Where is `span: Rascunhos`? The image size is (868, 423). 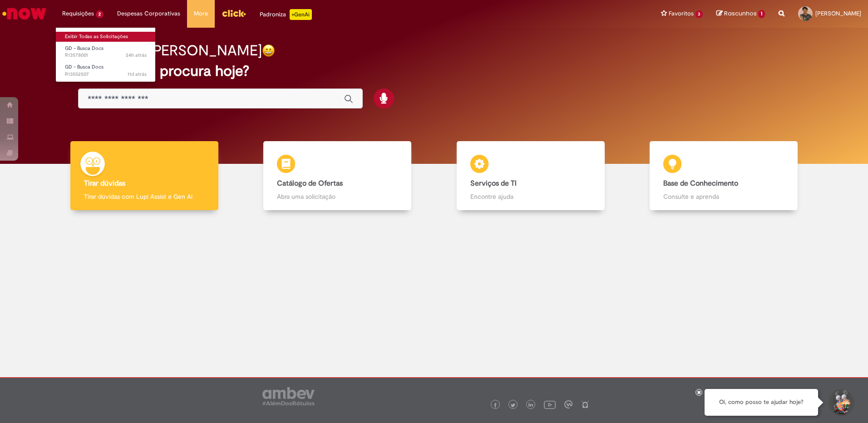
span: Rascunhos is located at coordinates (741, 14).